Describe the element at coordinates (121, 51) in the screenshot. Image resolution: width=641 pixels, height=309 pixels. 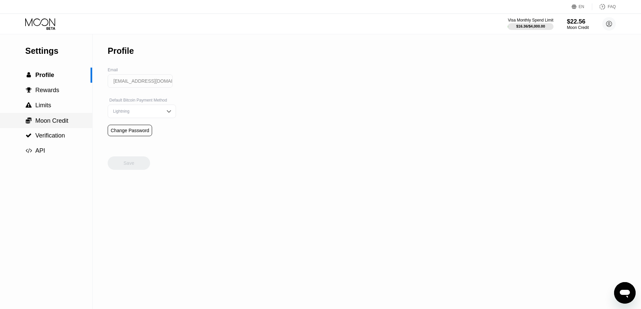
I see `div: Profile` at that location.